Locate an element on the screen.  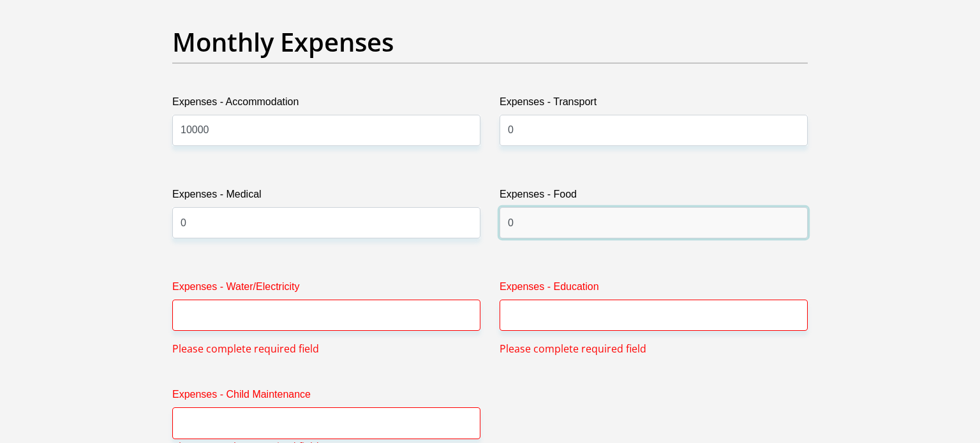
input: Expenses - Water/Electricity is located at coordinates (326, 315).